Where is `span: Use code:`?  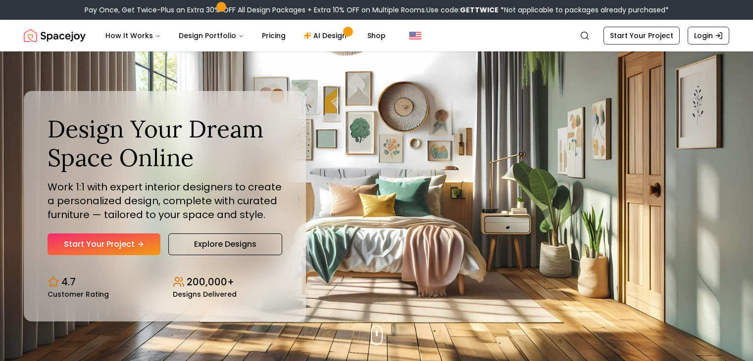 span: Use code: is located at coordinates (462, 10).